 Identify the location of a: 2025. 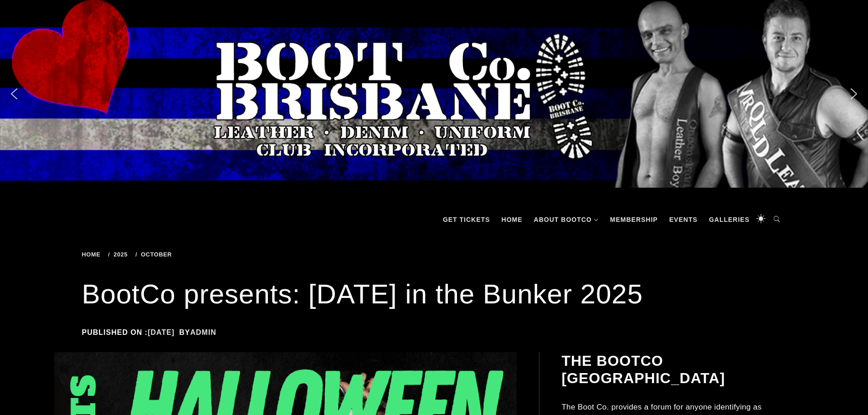
(119, 254).